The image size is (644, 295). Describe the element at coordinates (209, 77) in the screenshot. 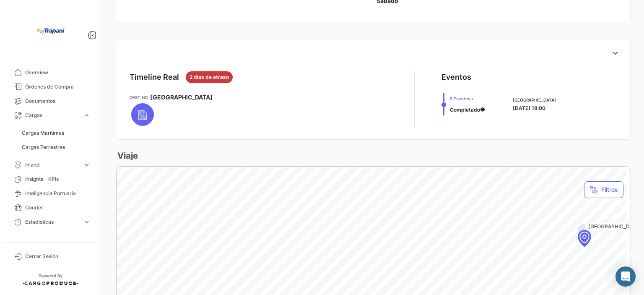

I see `span: 2 dias de atraso` at that location.